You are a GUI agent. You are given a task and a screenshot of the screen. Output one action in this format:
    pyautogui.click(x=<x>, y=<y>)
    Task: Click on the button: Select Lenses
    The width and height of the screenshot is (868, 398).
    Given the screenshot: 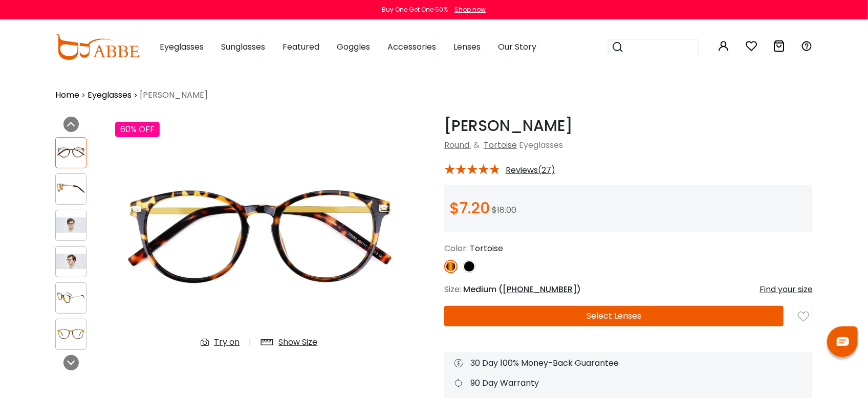 What is the action you would take?
    pyautogui.click(x=614, y=316)
    